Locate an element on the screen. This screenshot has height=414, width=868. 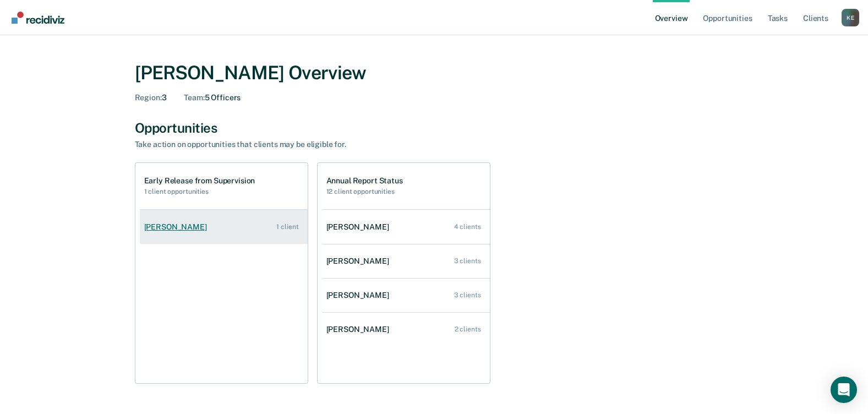
h1: Annual Report Status is located at coordinates (365, 180).